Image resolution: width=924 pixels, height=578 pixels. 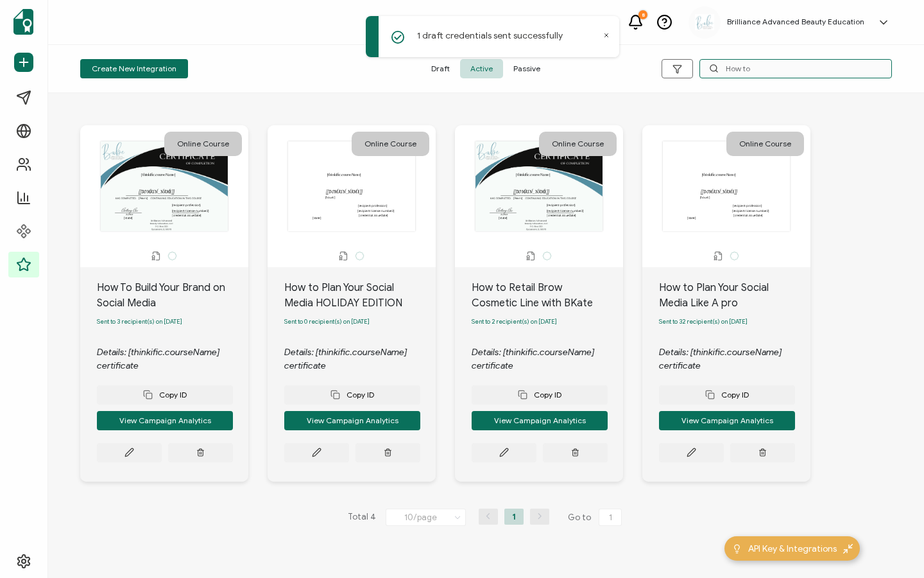 I want to click on li: 1, so click(x=514, y=516).